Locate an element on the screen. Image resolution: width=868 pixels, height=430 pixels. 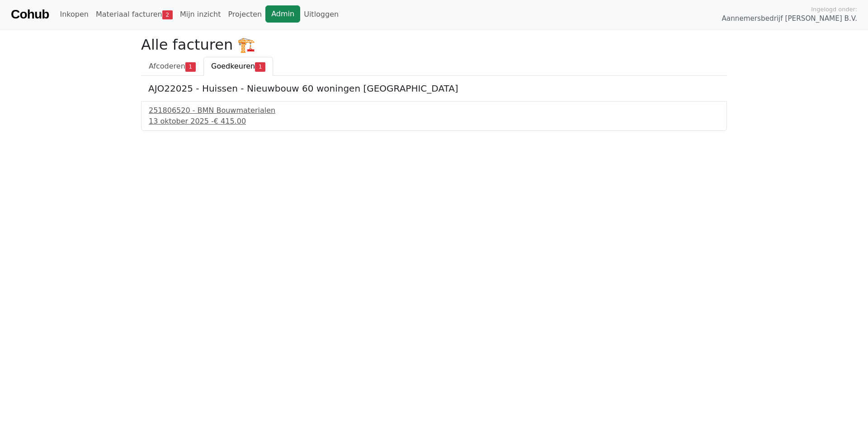
a: Inkopen is located at coordinates (74, 14).